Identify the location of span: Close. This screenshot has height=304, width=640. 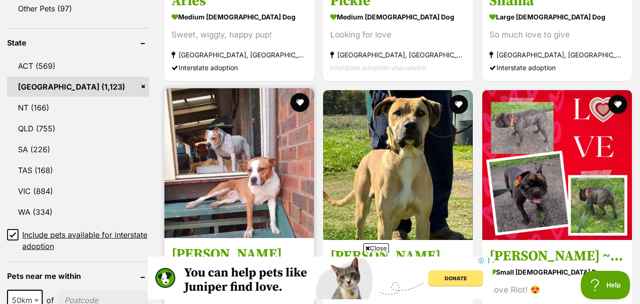
(376, 248).